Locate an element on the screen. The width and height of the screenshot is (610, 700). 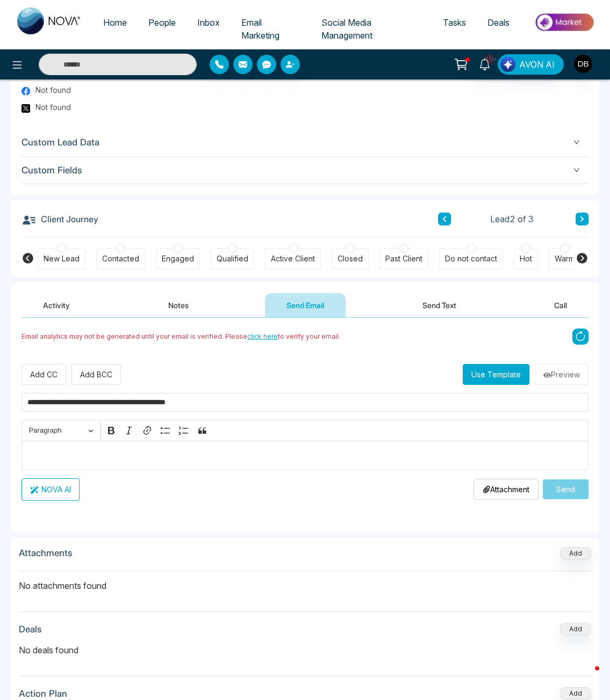
a: Social Media Management is located at coordinates (372, 29).